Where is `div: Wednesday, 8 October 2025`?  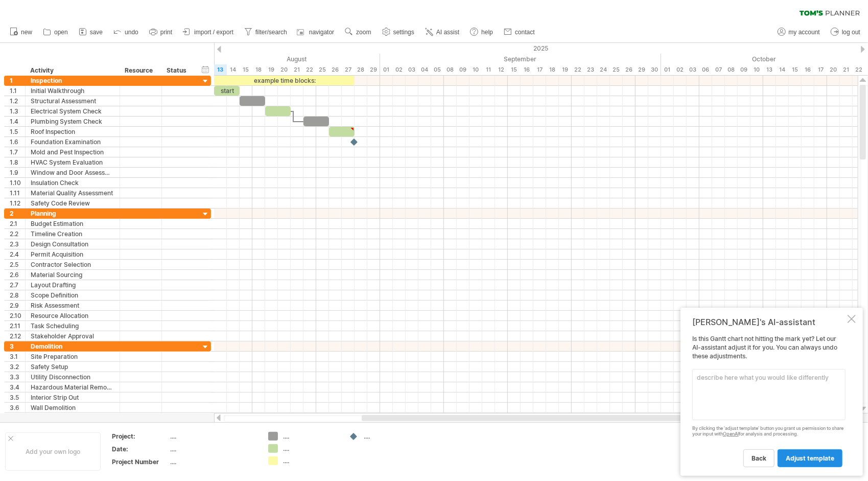 div: Wednesday, 8 October 2025 is located at coordinates (730, 70).